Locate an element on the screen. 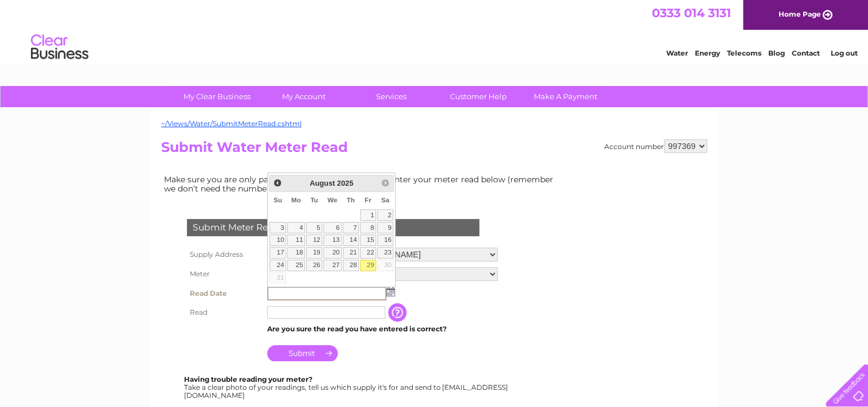  a: 20 is located at coordinates (333, 253).